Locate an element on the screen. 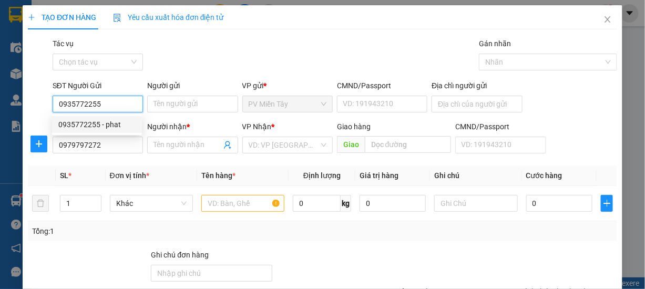 This screenshot has width=645, height=289. div: Người nhận is located at coordinates (192, 127).